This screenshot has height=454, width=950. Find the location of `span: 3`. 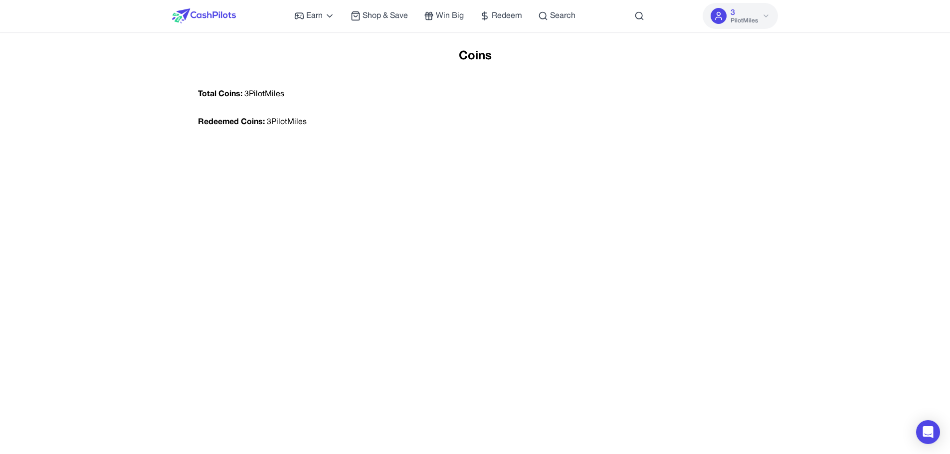

span: 3 is located at coordinates (733, 13).